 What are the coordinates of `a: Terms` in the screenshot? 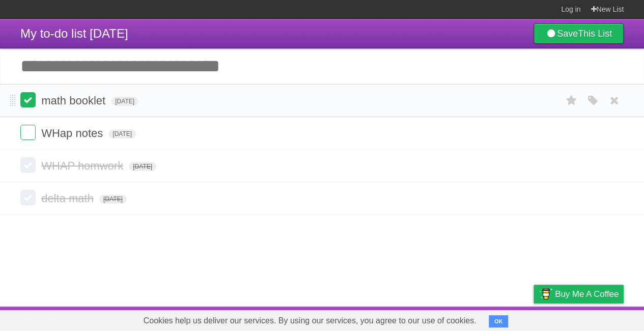 It's located at (497, 319).